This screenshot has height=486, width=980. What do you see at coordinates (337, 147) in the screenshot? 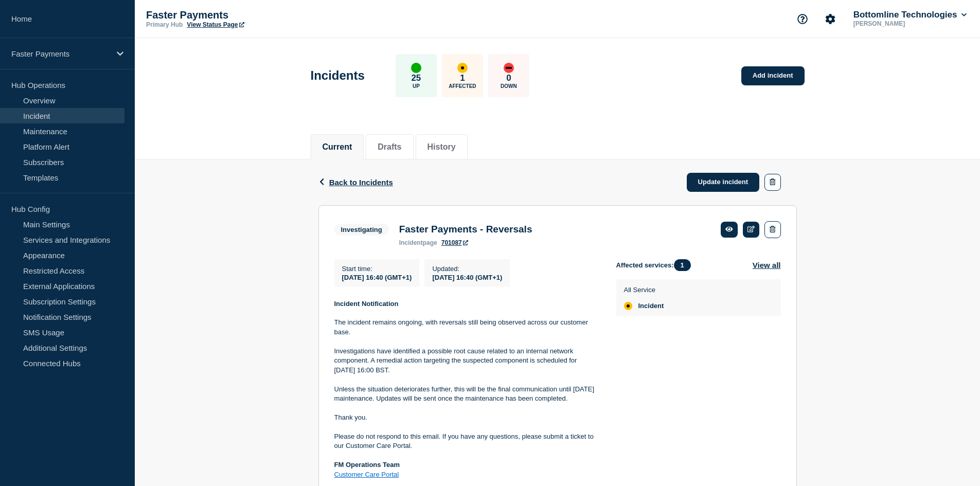
I see `button: Current` at bounding box center [337, 147].